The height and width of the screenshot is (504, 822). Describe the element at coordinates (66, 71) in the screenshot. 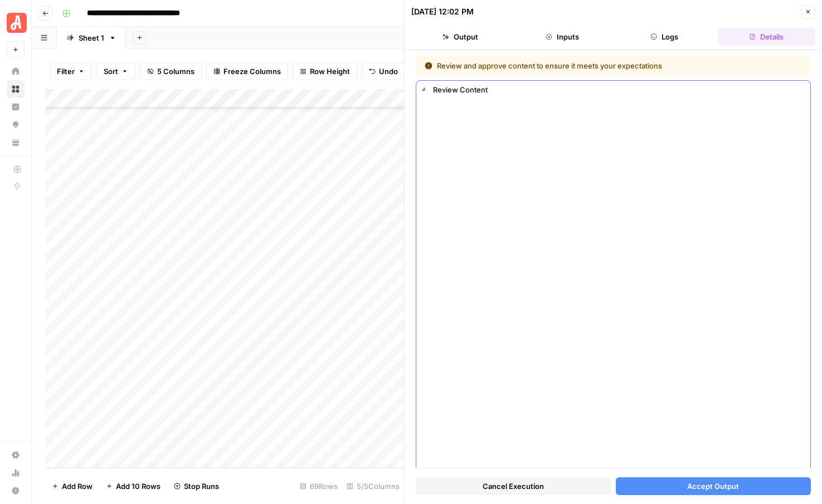

I see `span: Filter` at that location.